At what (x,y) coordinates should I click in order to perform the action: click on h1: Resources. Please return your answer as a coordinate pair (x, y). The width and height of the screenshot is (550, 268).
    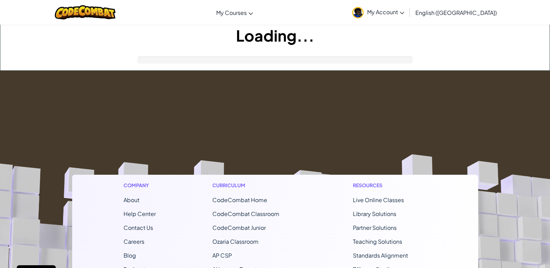
    Looking at the image, I should click on (390, 185).